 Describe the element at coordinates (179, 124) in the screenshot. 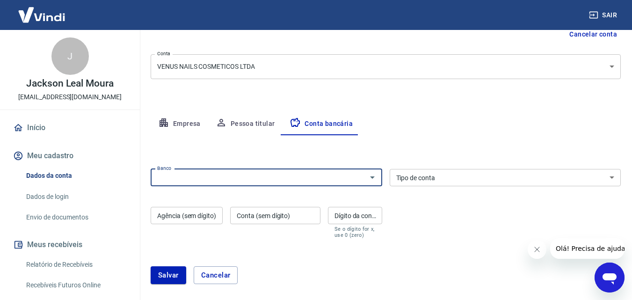

I see `button: Empresa` at that location.